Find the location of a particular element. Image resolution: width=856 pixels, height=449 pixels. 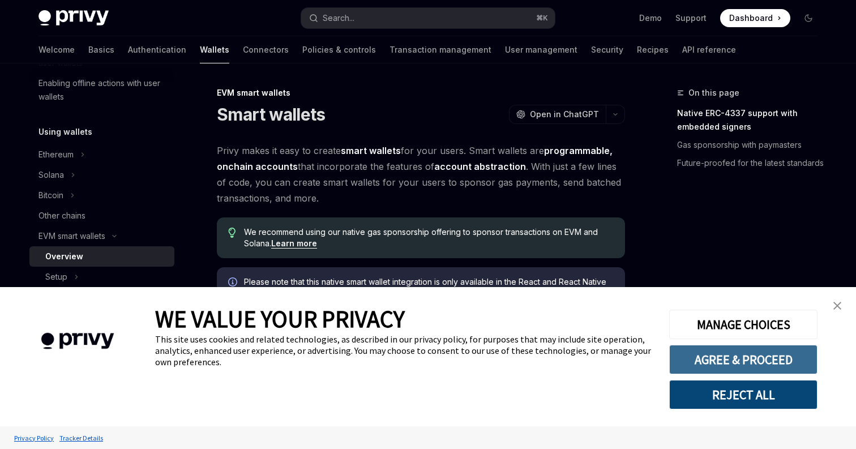

a: Policies & controls is located at coordinates (339, 50).